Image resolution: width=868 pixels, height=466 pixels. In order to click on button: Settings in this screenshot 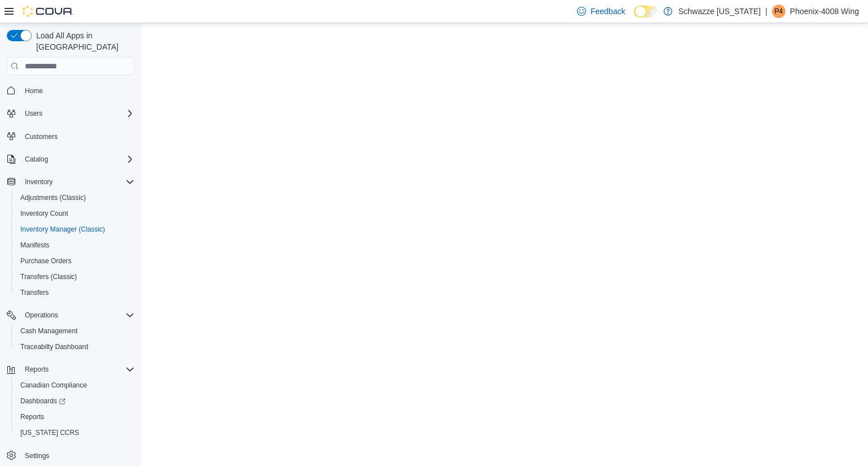, I will do `click(71, 456)`.